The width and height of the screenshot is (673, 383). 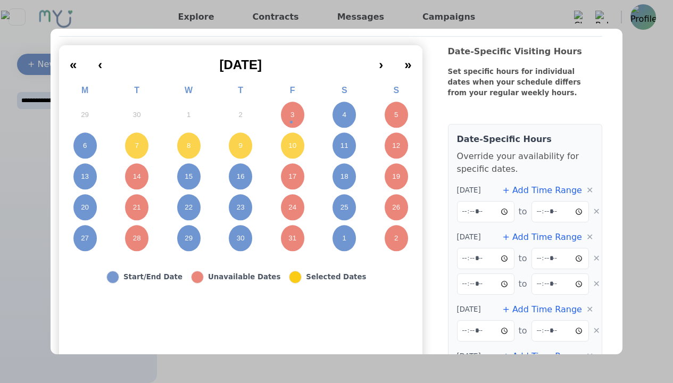 What do you see at coordinates (85, 208) in the screenshot?
I see `button: October 20, 2025` at bounding box center [85, 208].